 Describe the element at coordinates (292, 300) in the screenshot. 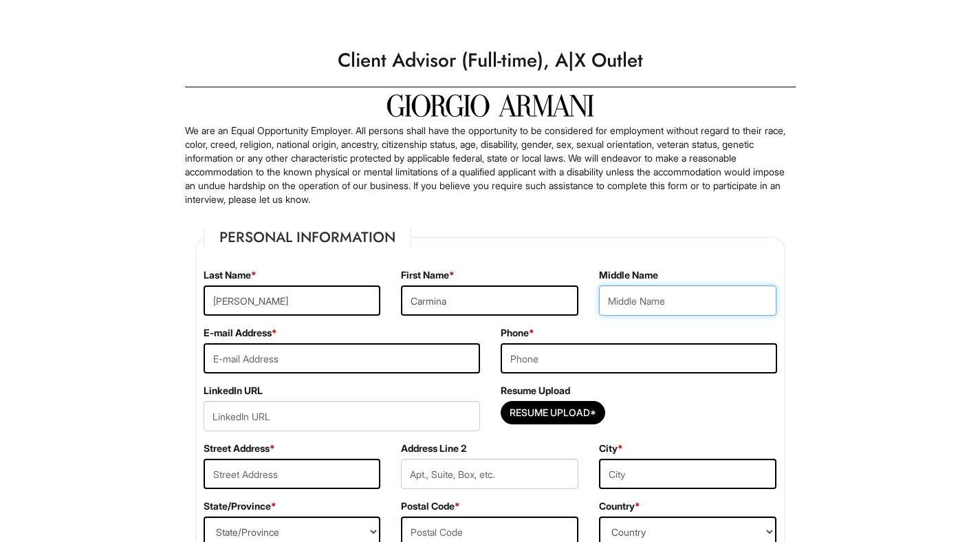

I see `input: Last Name` at that location.